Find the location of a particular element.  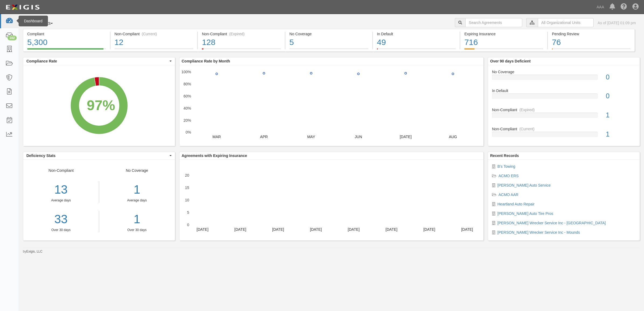

div: 102 is located at coordinates (12, 38).